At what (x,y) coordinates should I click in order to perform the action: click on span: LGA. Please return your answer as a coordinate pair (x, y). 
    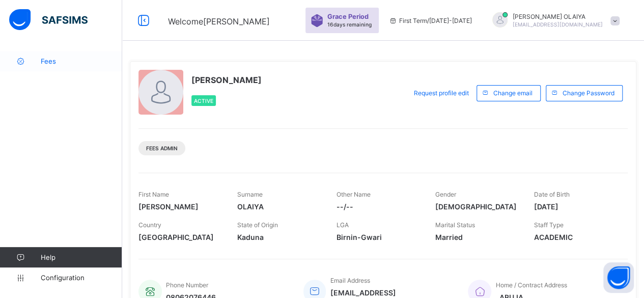
    Looking at the image, I should click on (342, 225).